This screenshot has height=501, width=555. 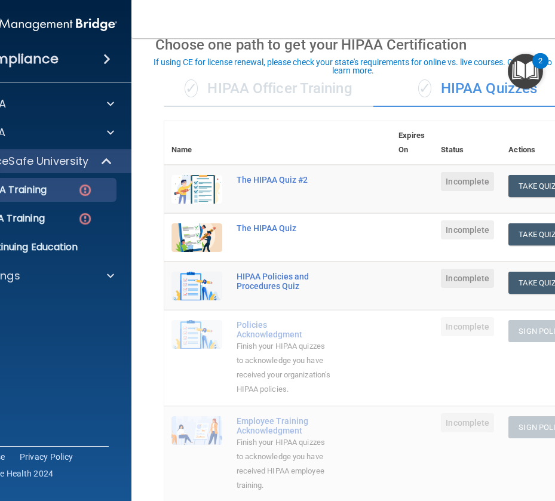 I want to click on div: HIPAA Policies and Procedures Quiz, so click(x=284, y=281).